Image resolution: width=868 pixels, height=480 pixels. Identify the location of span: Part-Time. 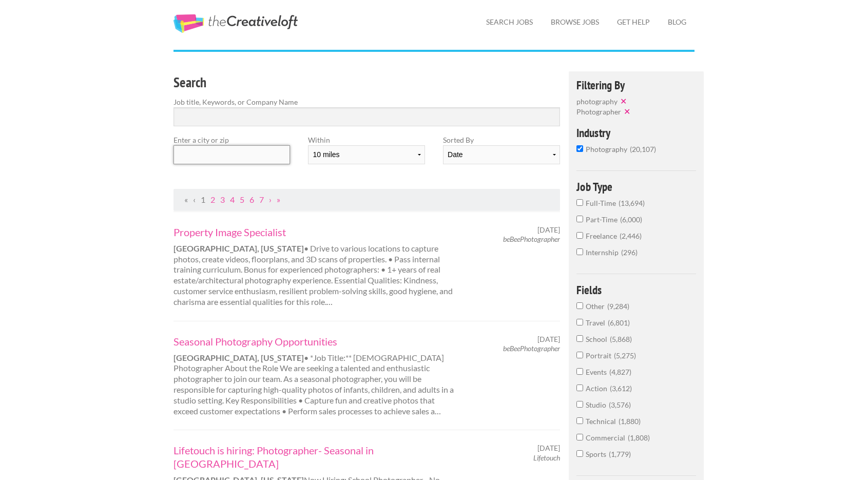
(602, 219).